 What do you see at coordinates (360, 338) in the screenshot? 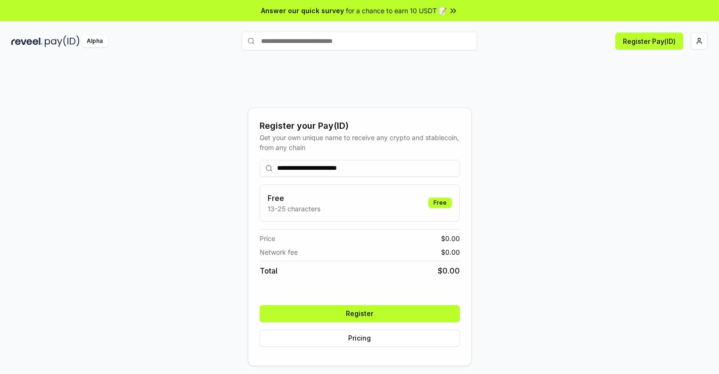
I see `button: Pricing` at bounding box center [360, 338].